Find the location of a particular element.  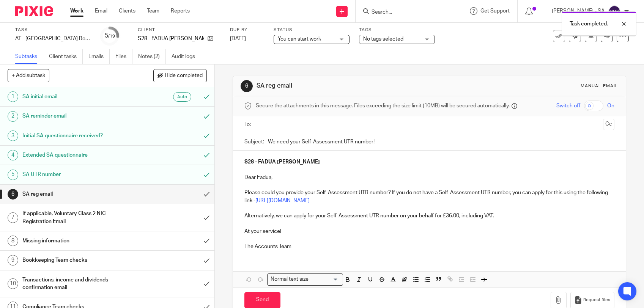

label: To: is located at coordinates (249, 125).